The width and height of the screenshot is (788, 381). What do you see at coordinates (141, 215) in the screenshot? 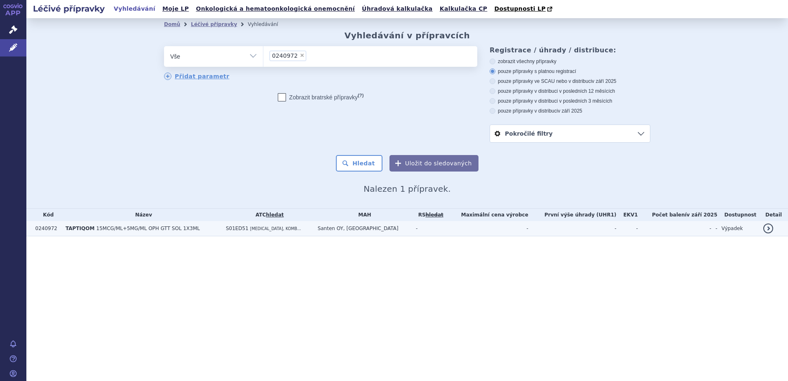
I see `th: Název` at bounding box center [141, 215].